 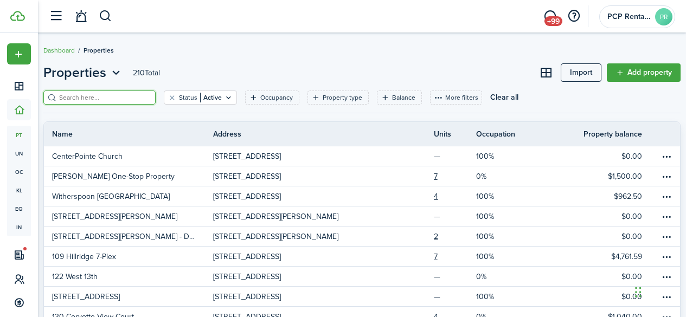 I want to click on button: More filters, so click(x=456, y=98).